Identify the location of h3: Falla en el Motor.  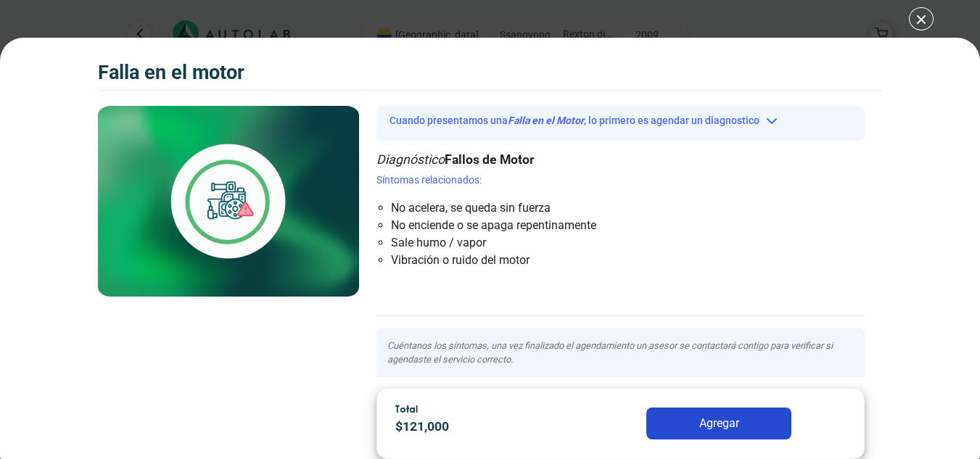
(171, 72).